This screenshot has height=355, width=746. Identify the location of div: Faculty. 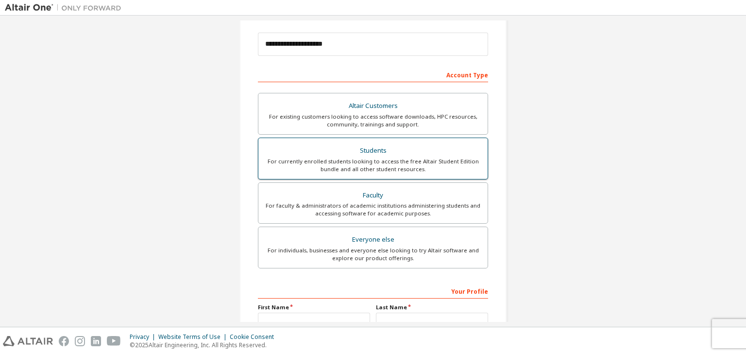
(373, 195).